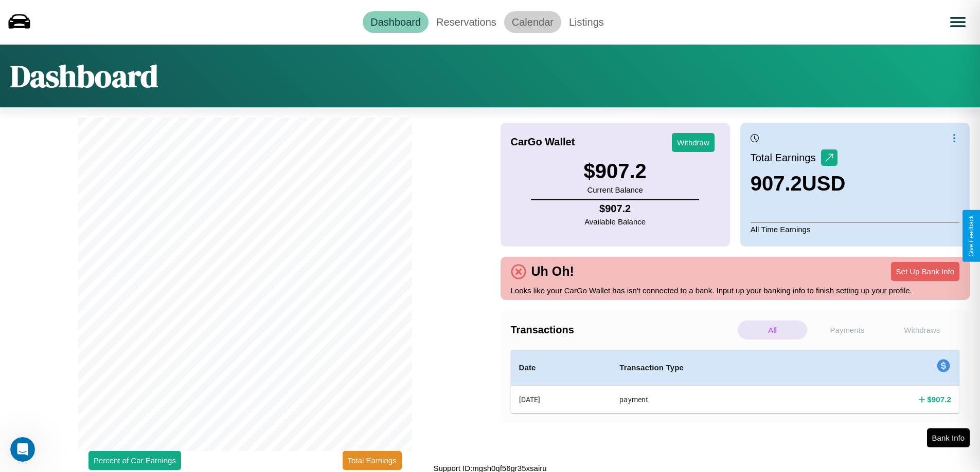 The height and width of the screenshot is (472, 980). I want to click on h4: Uh Oh!, so click(553, 271).